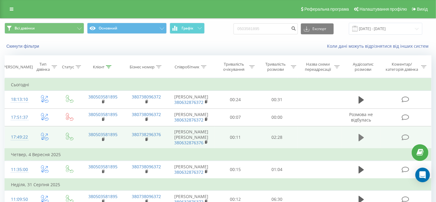  What do you see at coordinates (402, 67) in the screenshot?
I see `div: Коментар/категорія дзвінка` at bounding box center [402, 67].